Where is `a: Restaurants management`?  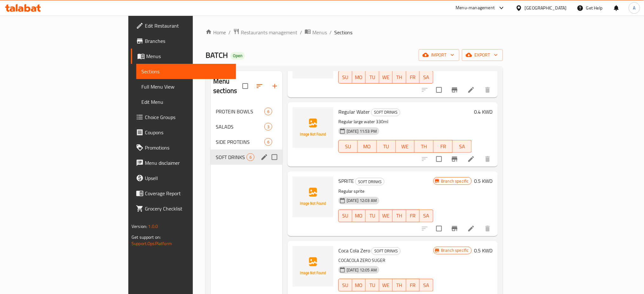
a: Restaurants management is located at coordinates (265, 32).